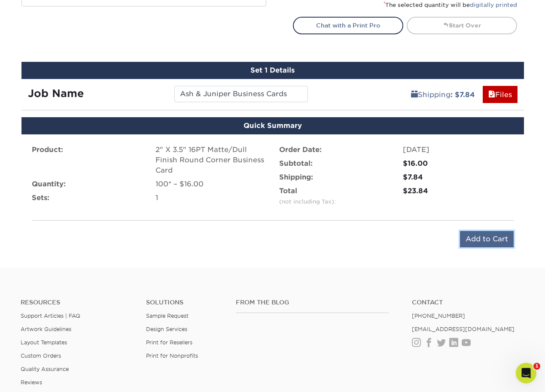  I want to click on label: Subtotal:, so click(296, 164).